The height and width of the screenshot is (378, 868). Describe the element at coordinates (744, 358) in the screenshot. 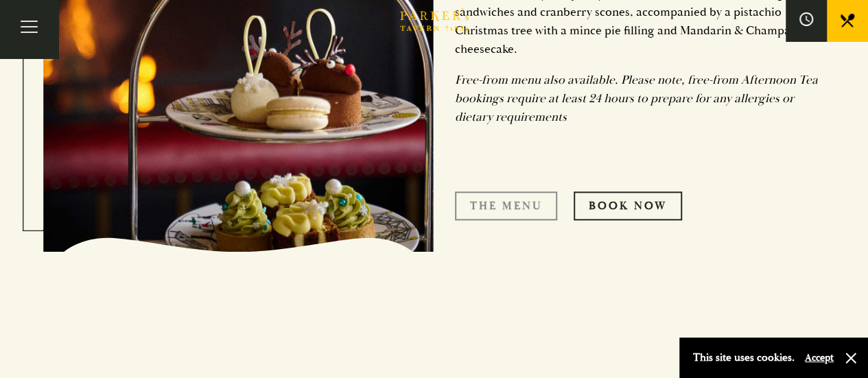

I see `p: This site uses cookies.` at that location.